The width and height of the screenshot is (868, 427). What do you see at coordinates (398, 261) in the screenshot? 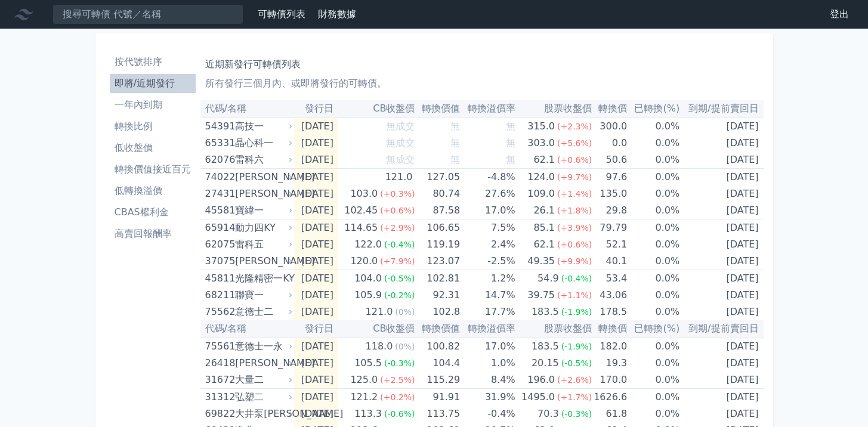
I see `span: (+7.9%)` at bounding box center [398, 261].